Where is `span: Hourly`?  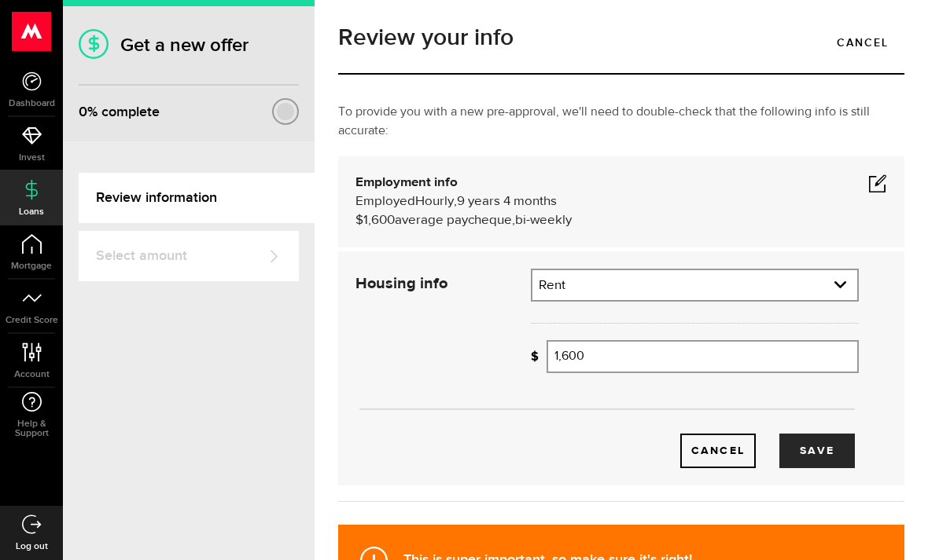 span: Hourly is located at coordinates (434, 201).